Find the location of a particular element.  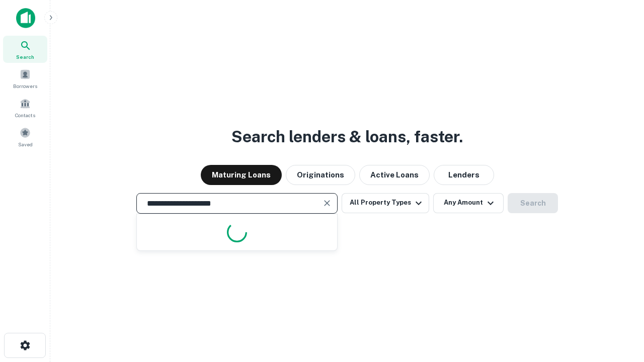

button: Any Amount is located at coordinates (468, 203).